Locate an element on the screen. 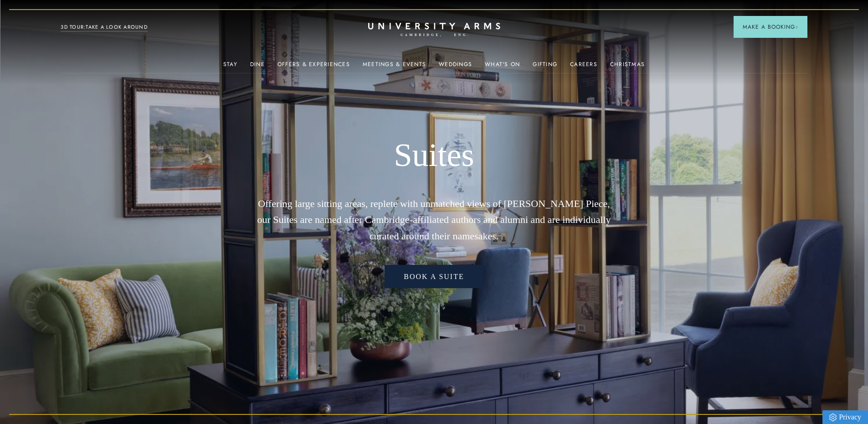 The height and width of the screenshot is (424, 868). button: Make a BookingArrow icon is located at coordinates (770, 27).